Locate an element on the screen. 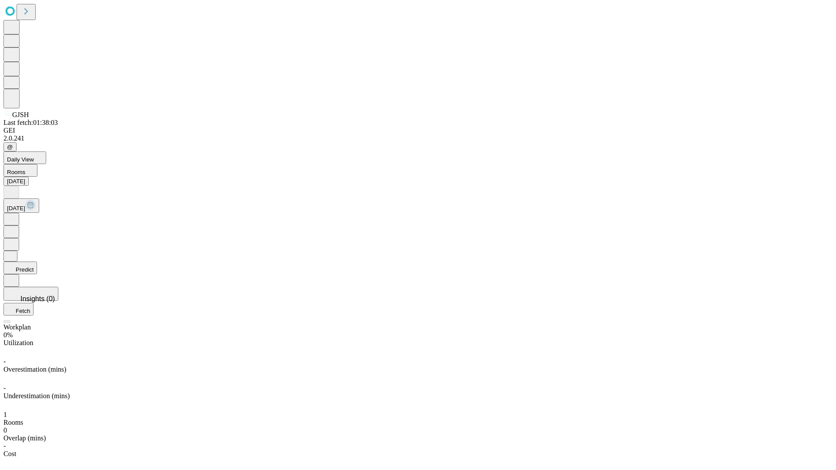  span: Utilization is located at coordinates (18, 343).